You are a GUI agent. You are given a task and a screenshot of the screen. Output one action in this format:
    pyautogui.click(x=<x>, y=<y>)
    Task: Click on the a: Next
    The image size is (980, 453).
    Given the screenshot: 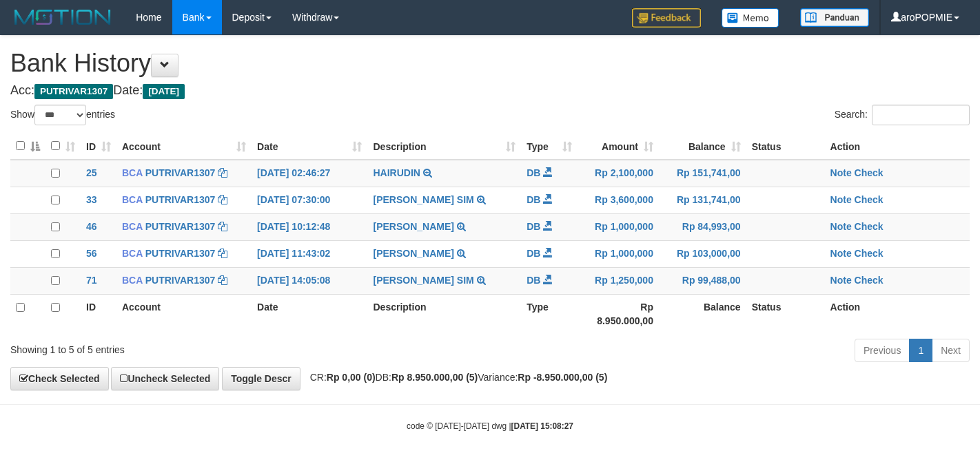 What is the action you would take?
    pyautogui.click(x=950, y=351)
    